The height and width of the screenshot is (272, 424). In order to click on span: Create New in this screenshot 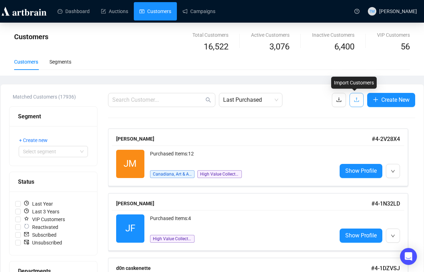, I will do `click(395, 99)`.